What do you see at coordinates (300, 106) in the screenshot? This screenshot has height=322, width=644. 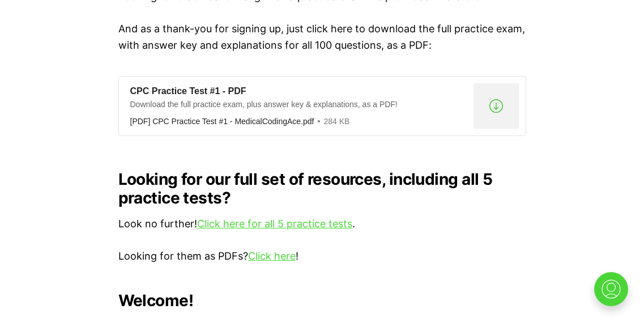 I see `div: Download the full practice exam, plus answer key & explanations, as a PDF!` at bounding box center [300, 106].